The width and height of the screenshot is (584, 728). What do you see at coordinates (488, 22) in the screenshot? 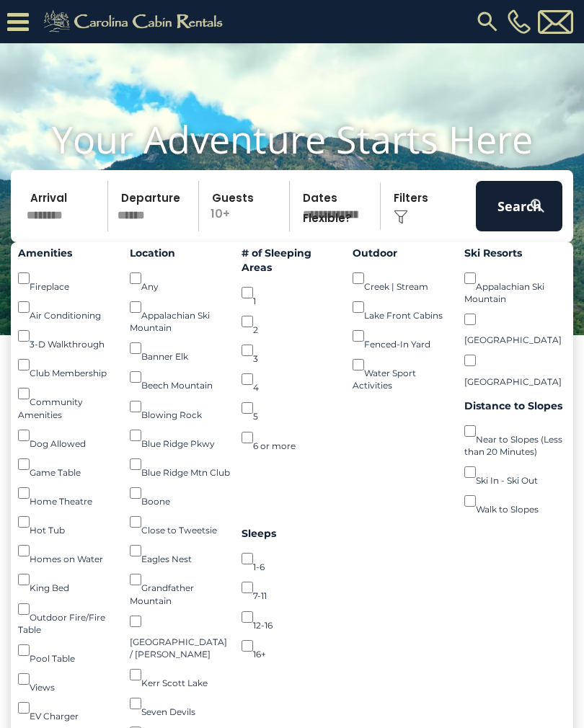
I see `img: search-regular.svg` at bounding box center [488, 22].